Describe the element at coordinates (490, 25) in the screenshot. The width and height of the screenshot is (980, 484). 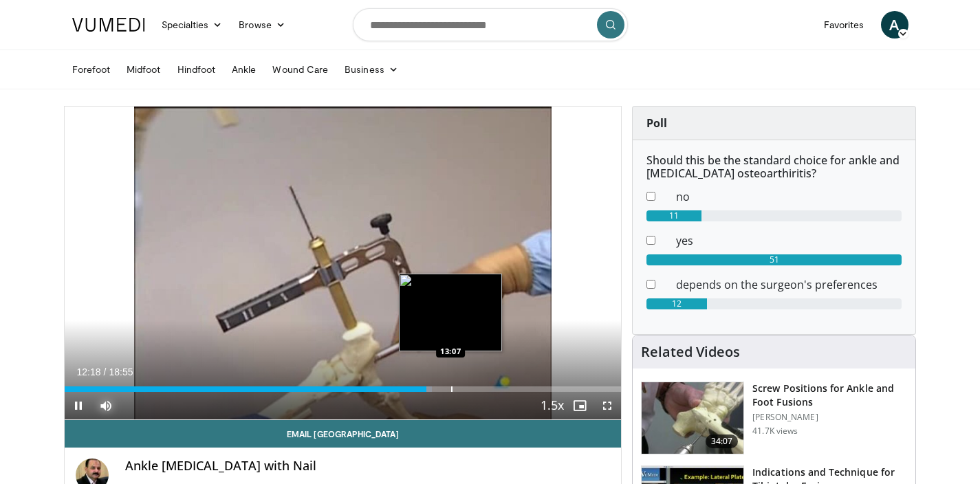
I see `input: Search topics, interventions` at that location.